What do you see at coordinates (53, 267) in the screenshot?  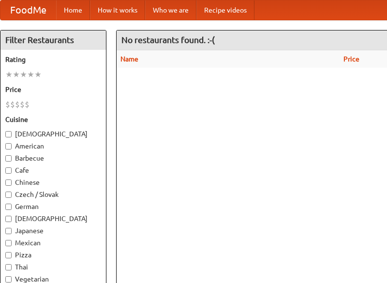 I see `label: Thai` at bounding box center [53, 267].